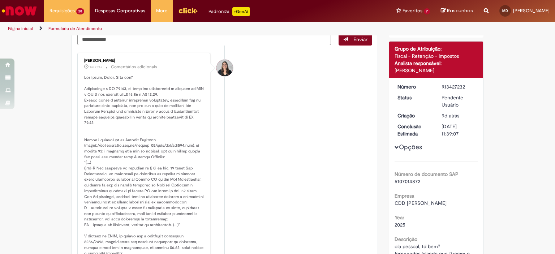 This screenshot has height=254, width=555. What do you see at coordinates (62, 11) in the screenshot?
I see `span: Requisições` at bounding box center [62, 11].